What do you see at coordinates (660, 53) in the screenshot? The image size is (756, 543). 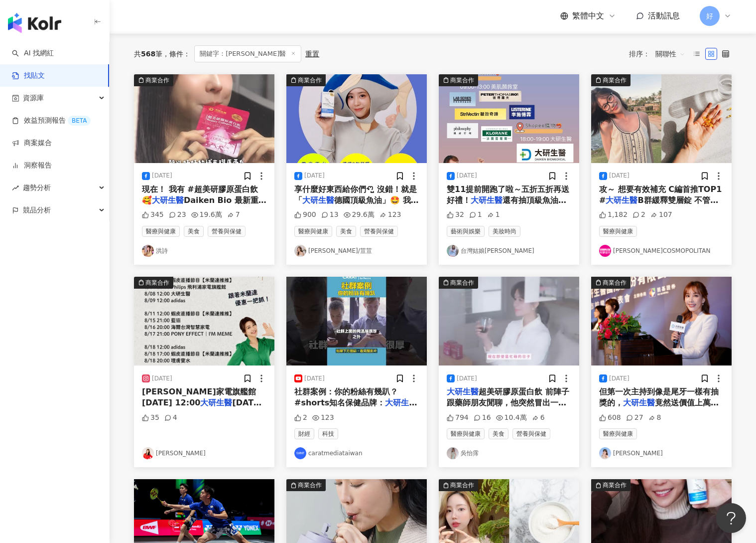 I see `div: 排序：` at bounding box center [660, 53].